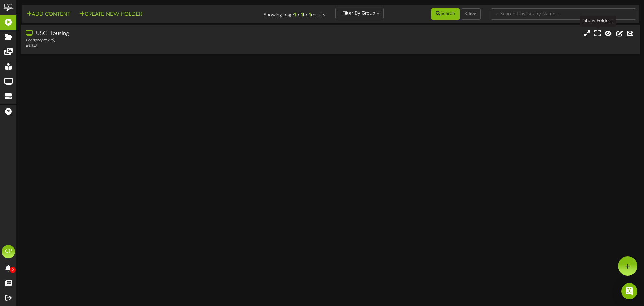  I want to click on button: Add Content, so click(48, 14).